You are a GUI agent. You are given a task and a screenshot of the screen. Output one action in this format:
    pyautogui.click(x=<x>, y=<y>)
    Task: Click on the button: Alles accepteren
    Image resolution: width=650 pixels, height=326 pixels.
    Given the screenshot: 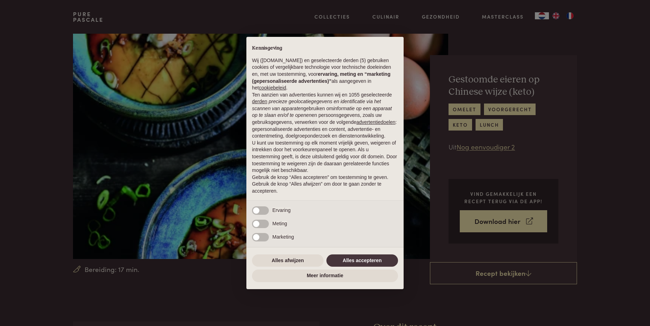 What is the action you would take?
    pyautogui.click(x=362, y=261)
    